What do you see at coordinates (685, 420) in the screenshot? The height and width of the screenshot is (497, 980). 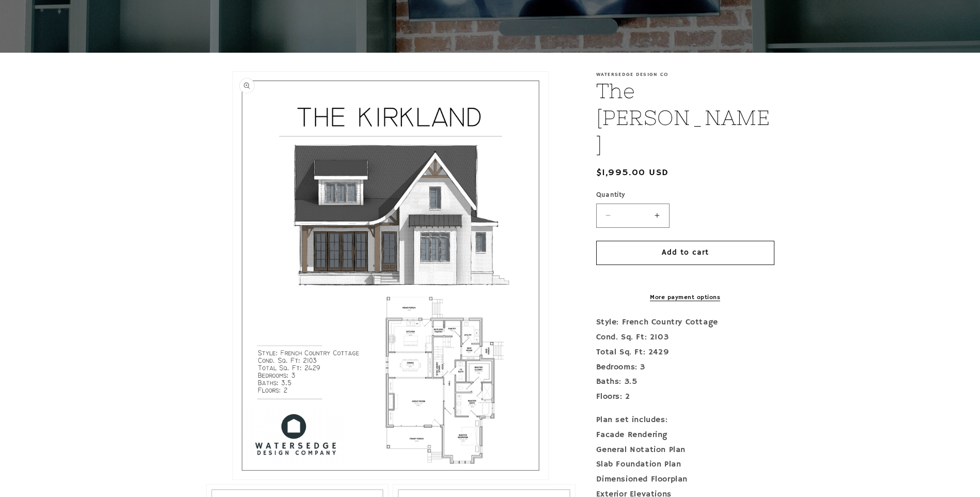 I see `div: Plan set includes:` at bounding box center [685, 420].